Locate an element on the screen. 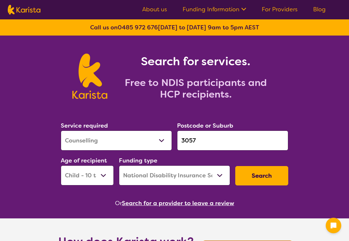 This screenshot has width=349, height=241. label: Funding type is located at coordinates (138, 160).